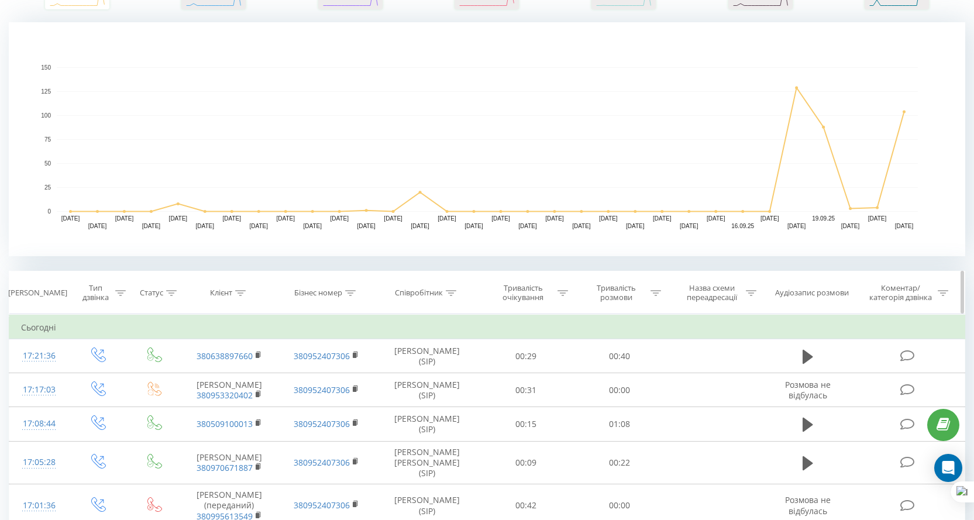 Image resolution: width=974 pixels, height=520 pixels. What do you see at coordinates (487, 139) in the screenshot?
I see `div: A chart.` at bounding box center [487, 139].